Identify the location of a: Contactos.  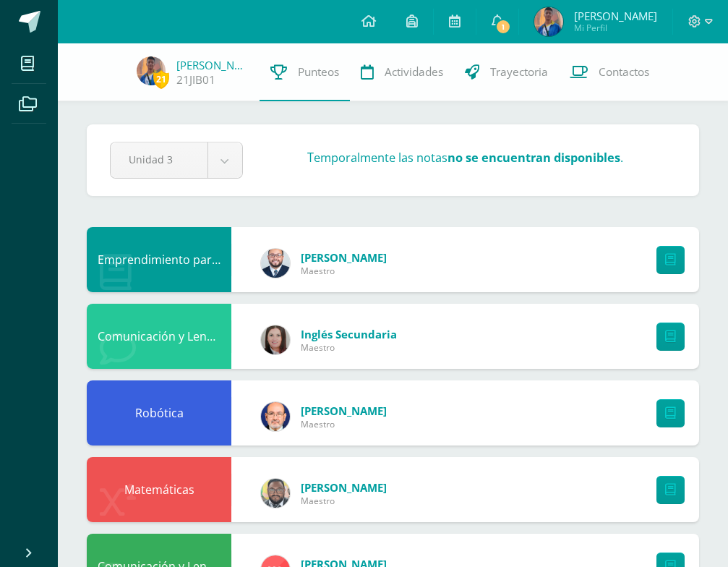
(609, 72).